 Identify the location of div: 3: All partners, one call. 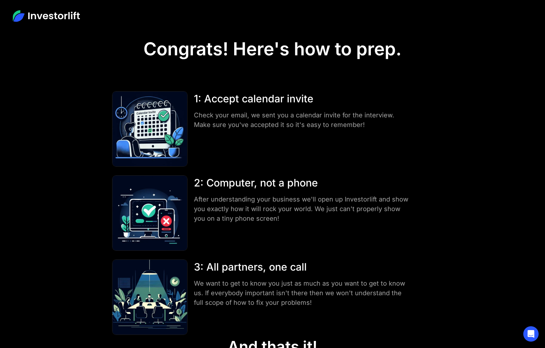
(301, 267).